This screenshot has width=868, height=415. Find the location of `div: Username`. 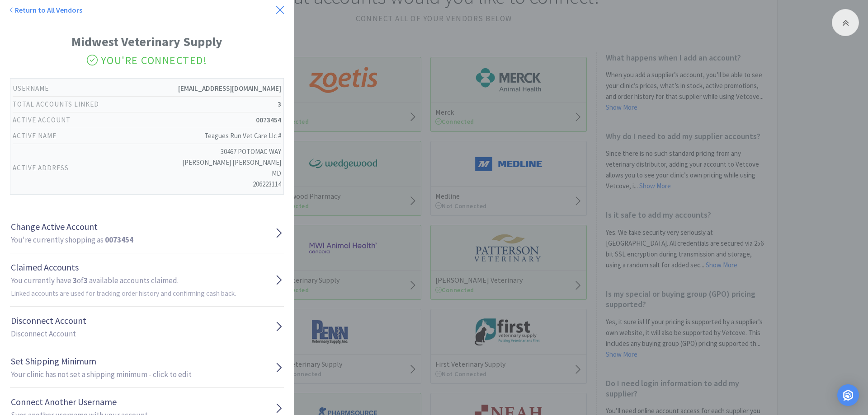

div: Username is located at coordinates (31, 88).